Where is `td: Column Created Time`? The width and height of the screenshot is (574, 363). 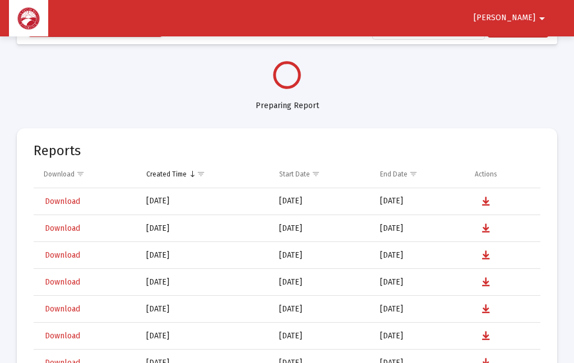
td: Column Created Time is located at coordinates (204, 174).